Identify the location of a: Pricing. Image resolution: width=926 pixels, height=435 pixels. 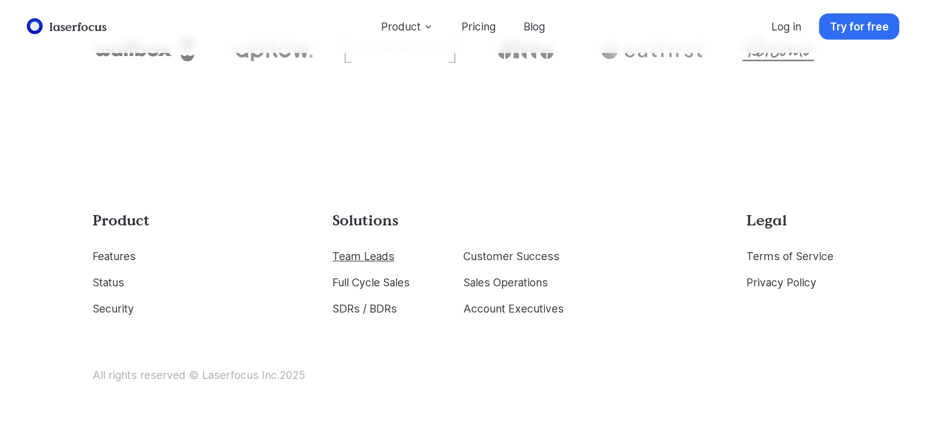
(478, 26).